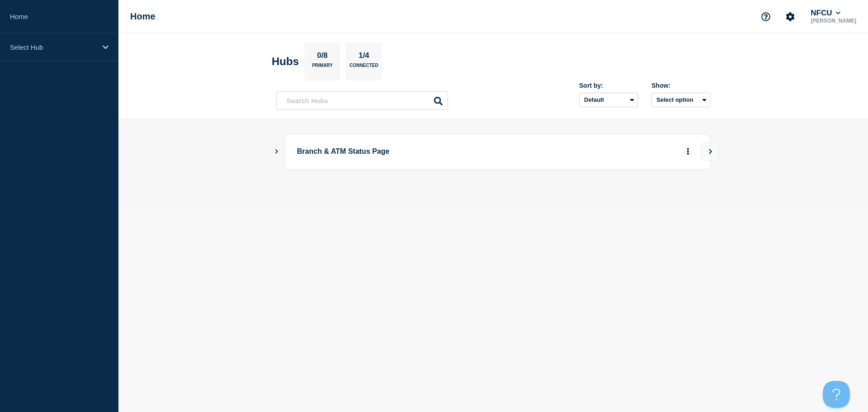 This screenshot has height=412, width=868. What do you see at coordinates (364, 67) in the screenshot?
I see `p: Connected` at bounding box center [364, 67].